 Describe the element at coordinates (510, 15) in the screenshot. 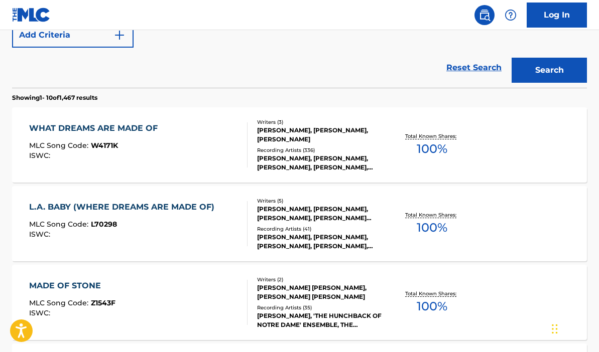

I see `div: Help` at that location.